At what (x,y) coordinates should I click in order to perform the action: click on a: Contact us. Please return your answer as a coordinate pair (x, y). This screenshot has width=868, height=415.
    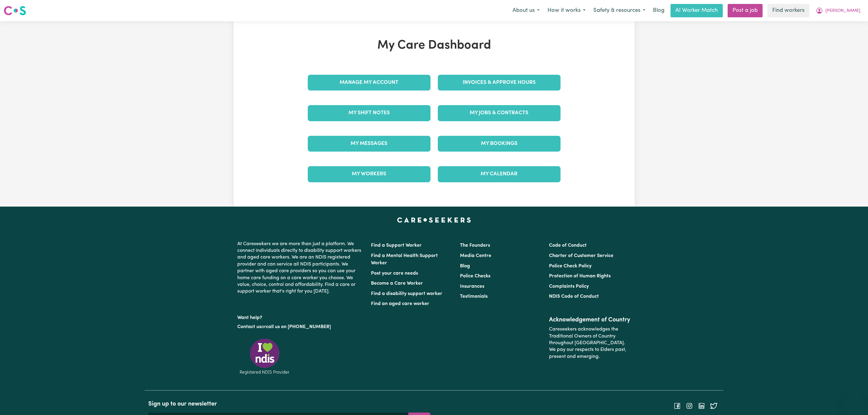
    Looking at the image, I should click on (249, 327).